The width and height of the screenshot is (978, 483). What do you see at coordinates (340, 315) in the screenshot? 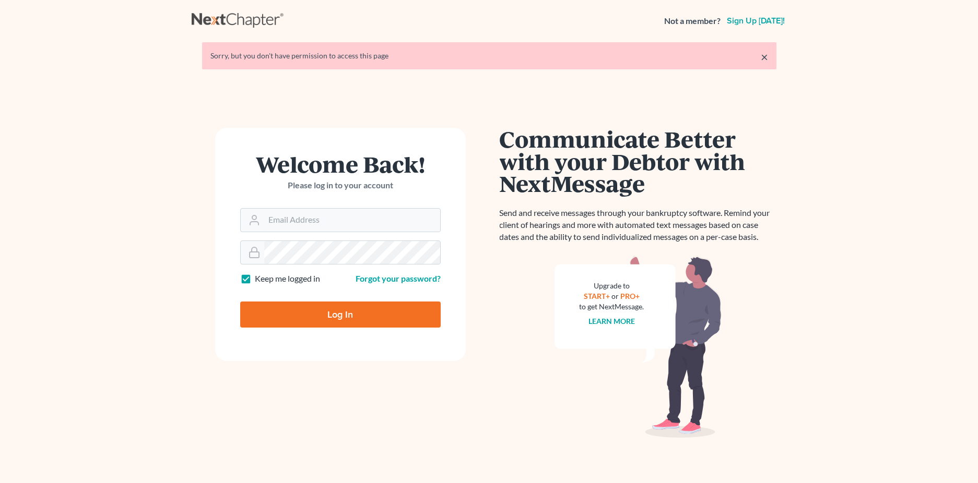
I see `input: Log In` at bounding box center [340, 315].